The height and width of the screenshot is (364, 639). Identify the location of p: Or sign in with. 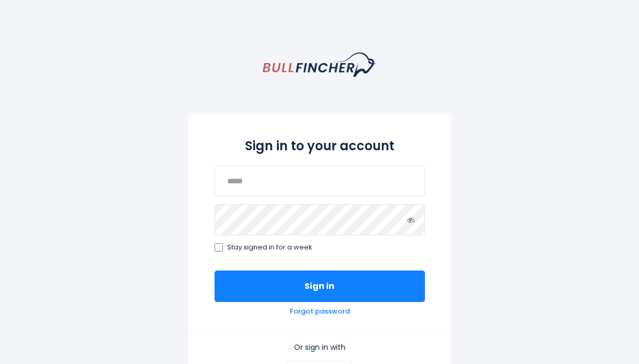
(320, 347).